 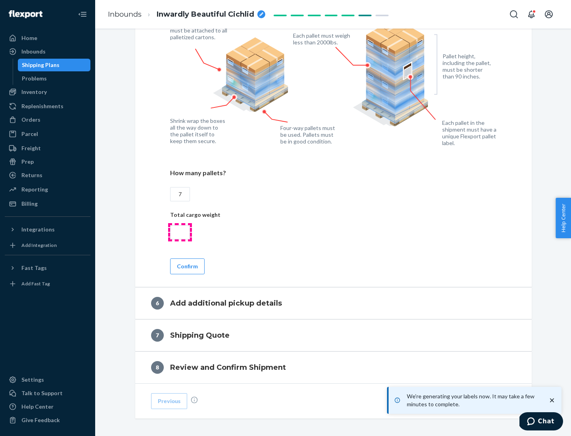 I want to click on a: Problems, so click(x=54, y=79).